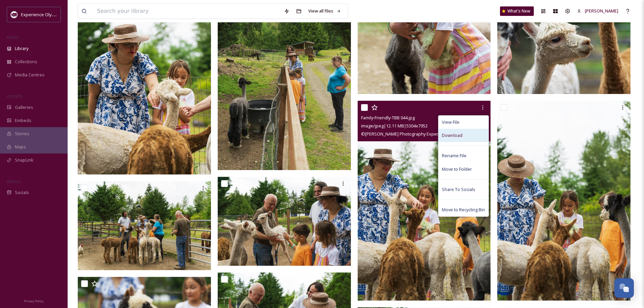  I want to click on span: Privacy Policy, so click(34, 300).